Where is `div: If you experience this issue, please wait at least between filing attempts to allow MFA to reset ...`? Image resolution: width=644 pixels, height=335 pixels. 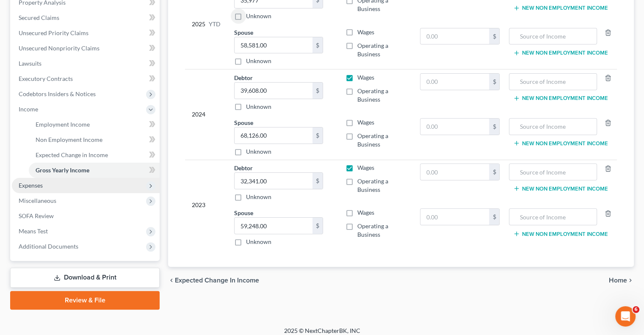 div: If you experience this issue, please wait at least between filing attempts to allow MFA to reset ... is located at coordinates (73, 130).